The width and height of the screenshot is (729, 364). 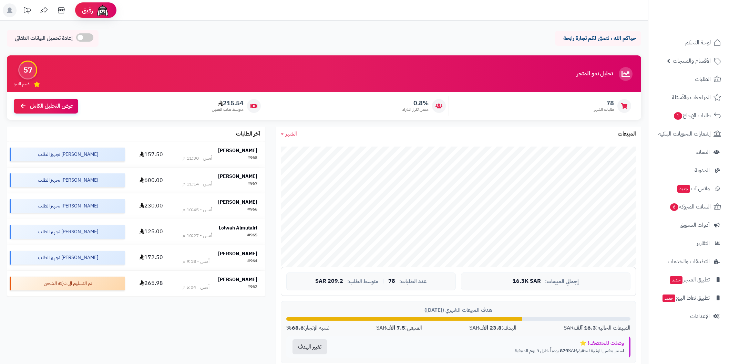 What do you see at coordinates (492, 328) in the screenshot?
I see `div: الهدف: SAR` at bounding box center [492, 328].